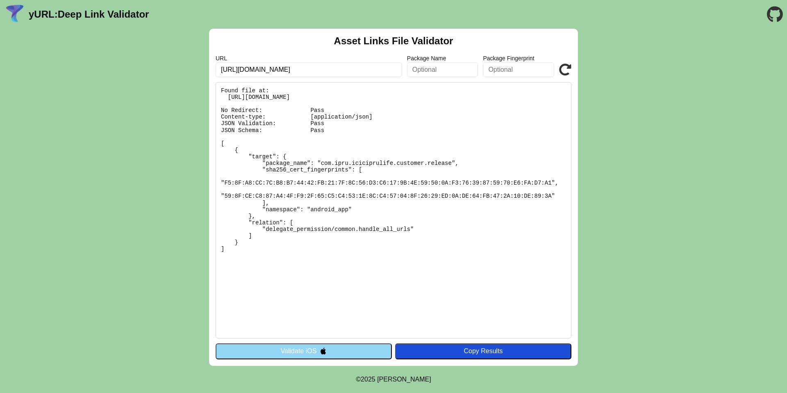  Describe the element at coordinates (309, 58) in the screenshot. I see `label: URL` at that location.